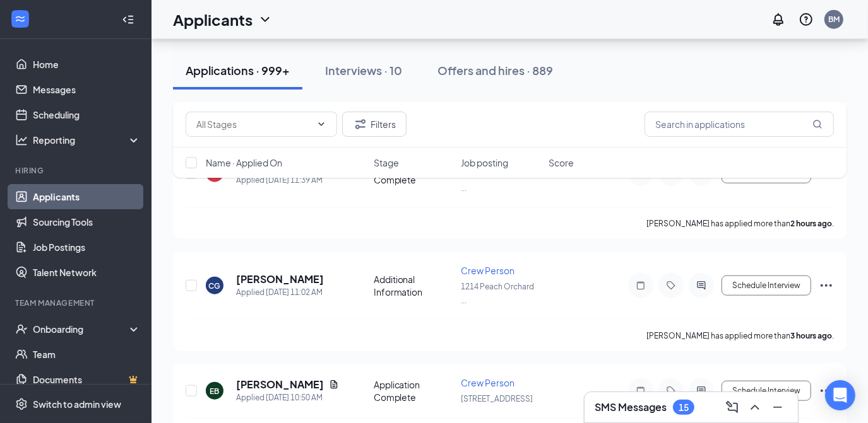 The width and height of the screenshot is (868, 423). Describe the element at coordinates (254, 124) in the screenshot. I see `input: All Stages` at that location.